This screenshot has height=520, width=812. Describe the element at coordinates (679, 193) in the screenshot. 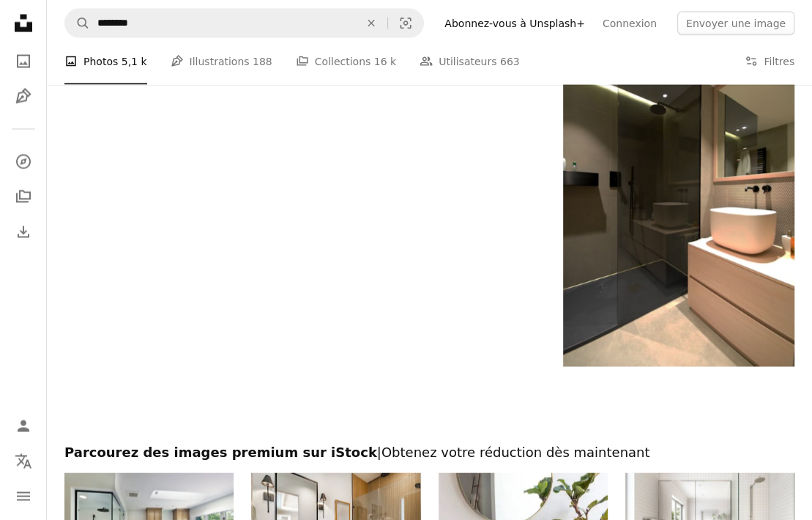

I see `img: Évier en céramique blanche près du miroir` at that location.